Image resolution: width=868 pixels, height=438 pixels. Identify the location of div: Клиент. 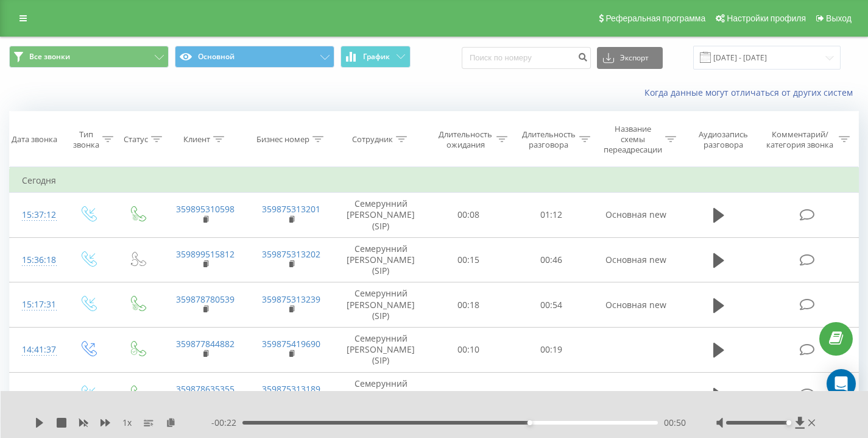
(197, 139).